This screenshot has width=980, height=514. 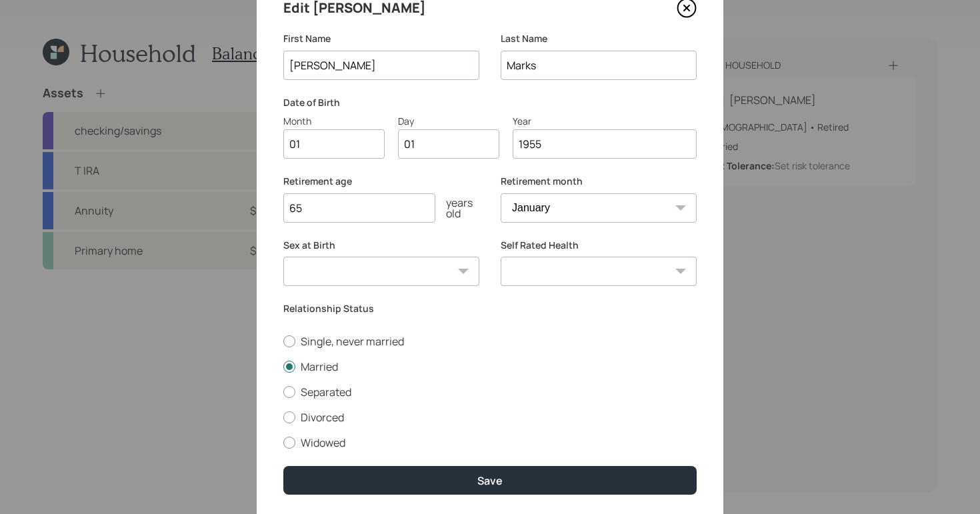 What do you see at coordinates (490, 417) in the screenshot?
I see `label: Divorced` at bounding box center [490, 417].